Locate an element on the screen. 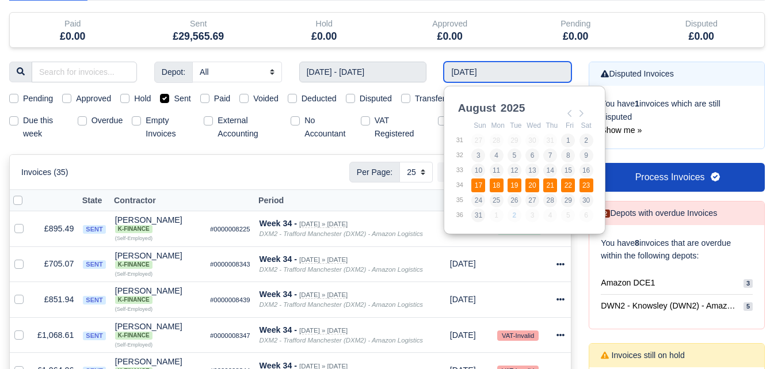 This screenshot has width=774, height=369. td: 36 is located at coordinates (463, 215).